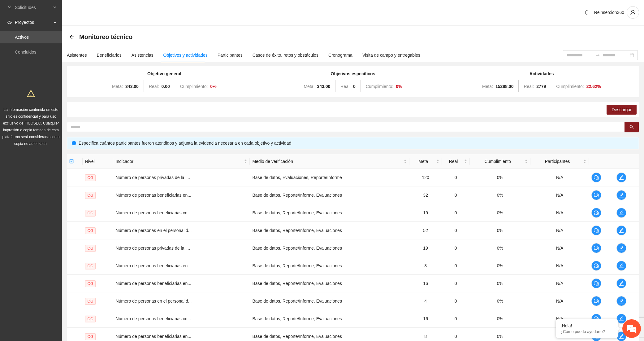  Describe the element at coordinates (33, 22) in the screenshot. I see `span: Proyectos` at that location.